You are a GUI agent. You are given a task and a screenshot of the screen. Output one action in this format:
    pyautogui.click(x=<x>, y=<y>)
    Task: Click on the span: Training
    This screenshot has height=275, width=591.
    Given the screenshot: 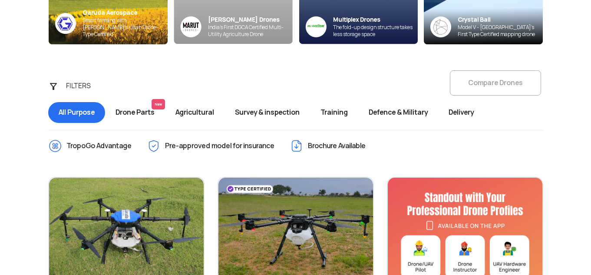 What is the action you would take?
    pyautogui.click(x=334, y=113)
    